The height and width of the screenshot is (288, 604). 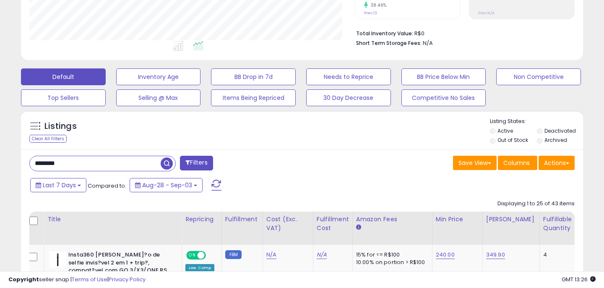 I want to click on button: Inventory Age, so click(x=159, y=77).